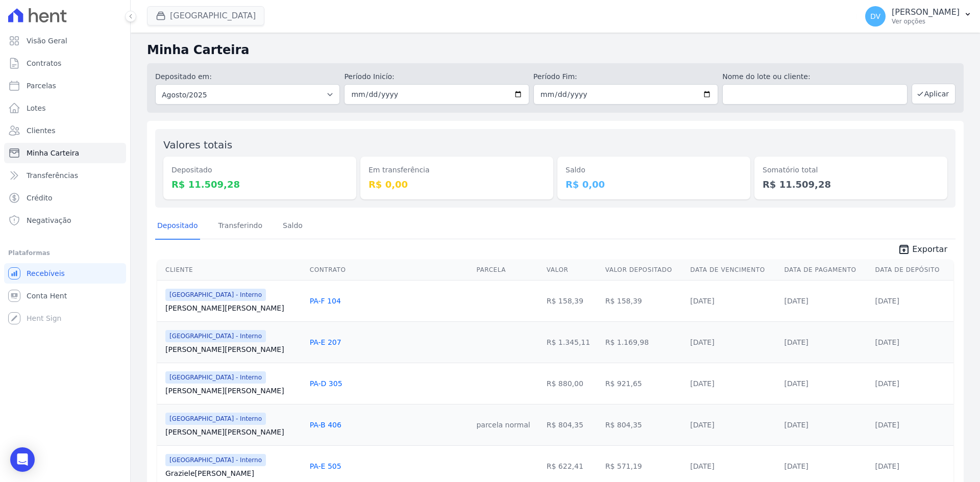 This screenshot has height=482, width=980. What do you see at coordinates (571, 342) in the screenshot?
I see `td: R$ 1.345,11` at bounding box center [571, 342].